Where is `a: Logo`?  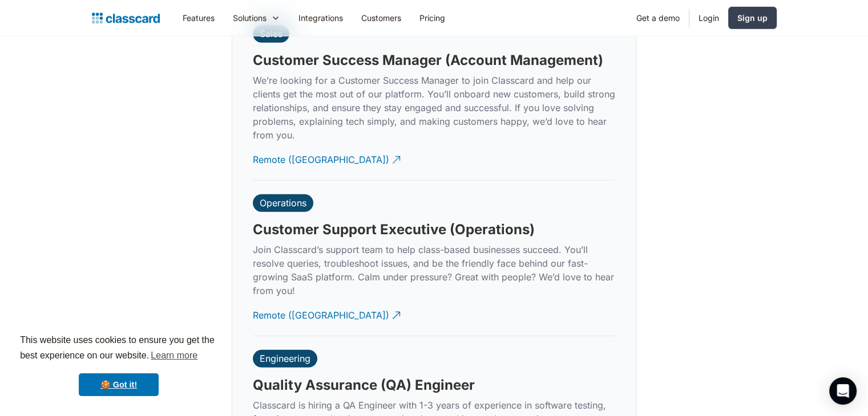 a: Logo is located at coordinates (125, 18).